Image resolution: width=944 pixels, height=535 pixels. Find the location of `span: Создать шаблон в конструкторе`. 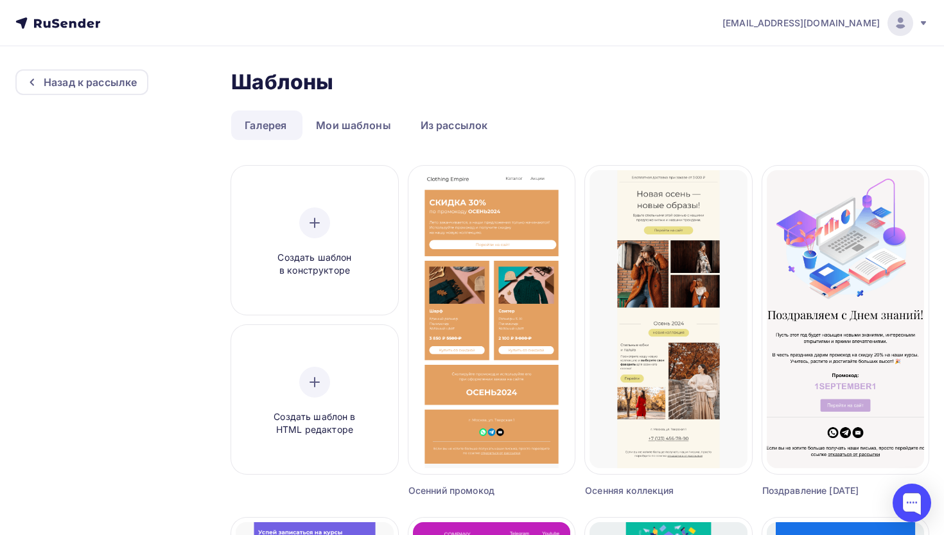

span: Создать шаблон в конструкторе is located at coordinates (315, 264).